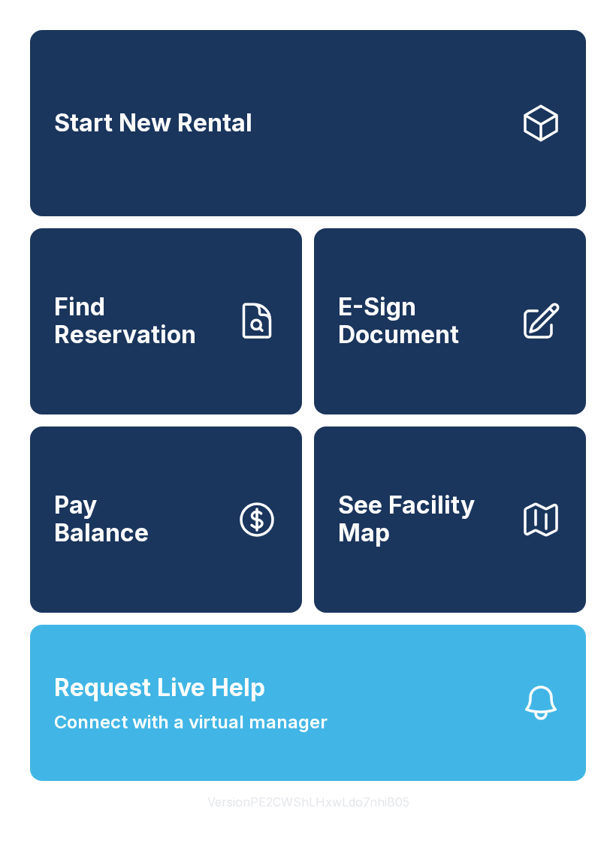  What do you see at coordinates (423, 519) in the screenshot?
I see `span: See Facility Map` at bounding box center [423, 519].